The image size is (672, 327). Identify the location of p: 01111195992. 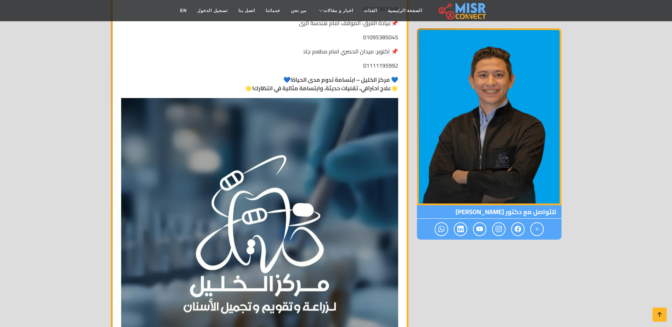
(260, 66).